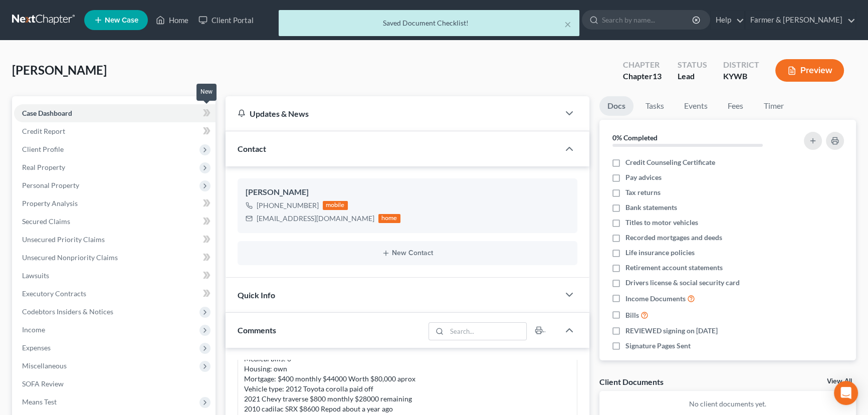  What do you see at coordinates (44, 131) in the screenshot?
I see `span: Credit Report` at bounding box center [44, 131].